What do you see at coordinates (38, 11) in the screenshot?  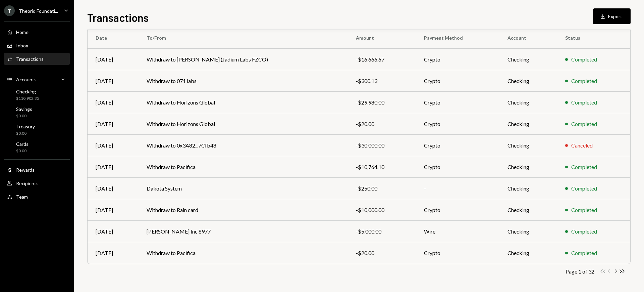 I see `div: Theoriq Foundati...` at bounding box center [38, 11].